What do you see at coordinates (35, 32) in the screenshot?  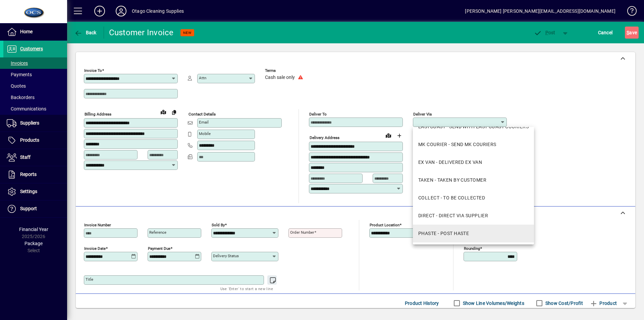 I see `a: Home` at bounding box center [35, 32].